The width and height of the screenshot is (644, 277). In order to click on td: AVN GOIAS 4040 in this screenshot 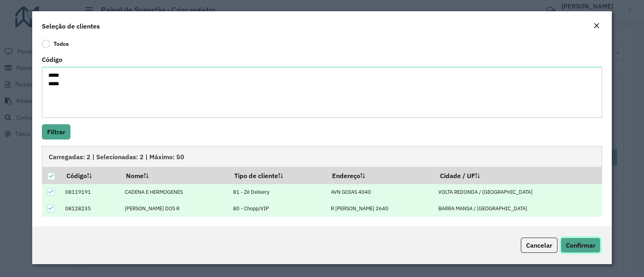, I will do `click(380, 192)`.